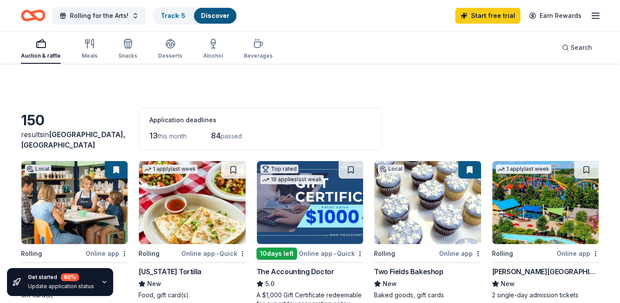  Describe the element at coordinates (427, 203) in the screenshot. I see `img: Image for Two Fields Bakeshop` at that location.